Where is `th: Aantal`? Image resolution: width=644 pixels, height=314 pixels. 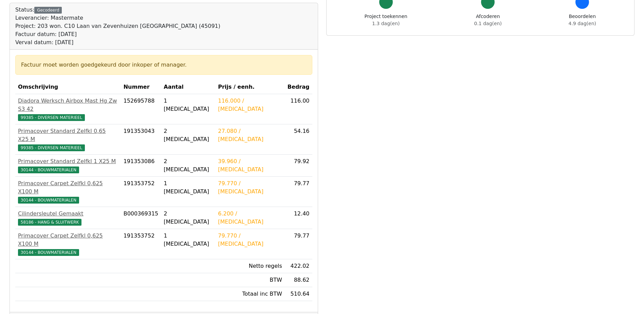
th: Aantal is located at coordinates (188, 87).